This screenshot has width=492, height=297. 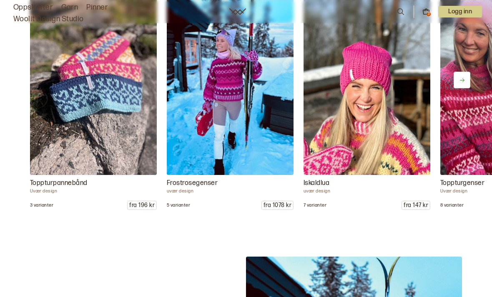 I want to click on p: Logg inn, so click(x=460, y=12).